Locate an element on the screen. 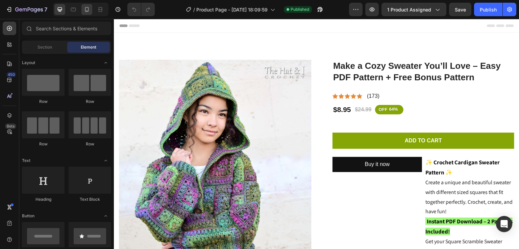 This screenshot has width=519, height=249. span: Text is located at coordinates (26, 161).